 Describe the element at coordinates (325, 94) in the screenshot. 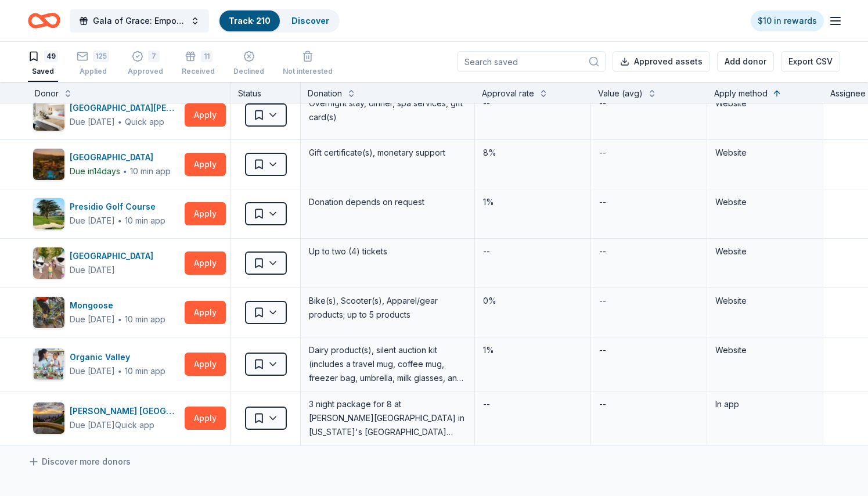

I see `div: Donation` at that location.